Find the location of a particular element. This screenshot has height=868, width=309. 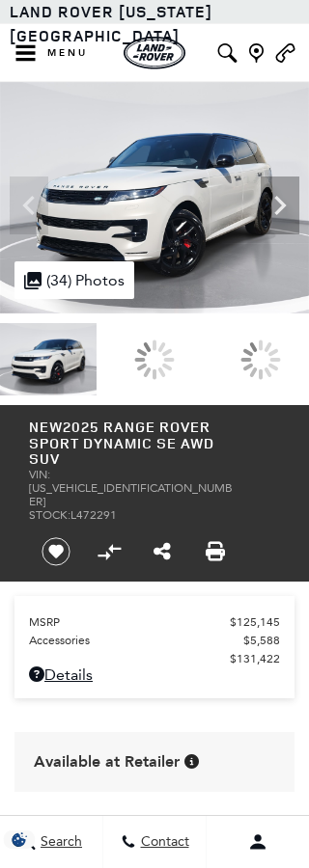

span: MSRP is located at coordinates (129, 622).